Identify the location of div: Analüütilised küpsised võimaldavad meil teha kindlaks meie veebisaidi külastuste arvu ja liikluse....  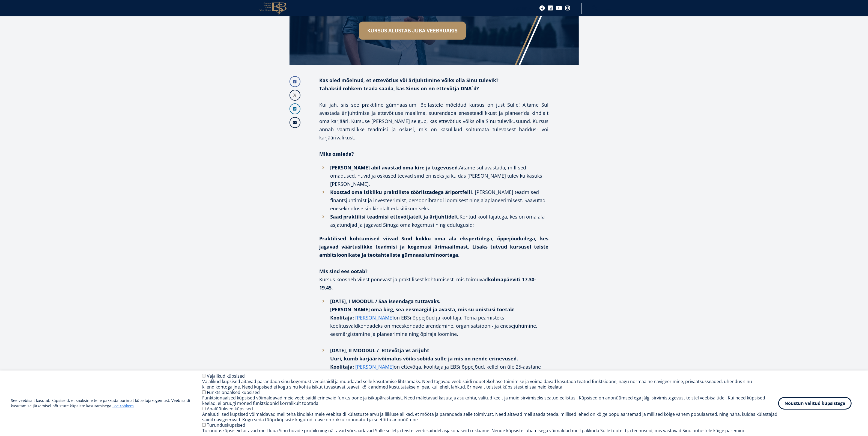
(491, 417).